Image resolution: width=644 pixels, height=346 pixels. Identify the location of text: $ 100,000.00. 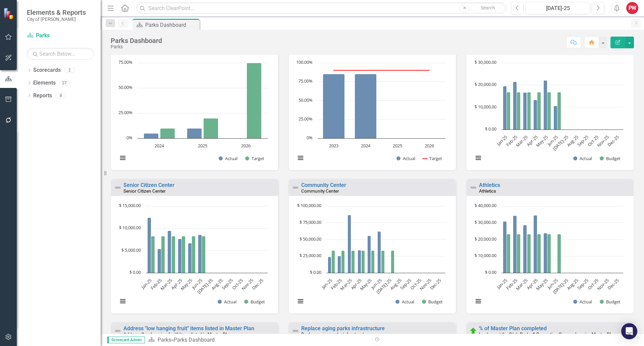
(309, 205).